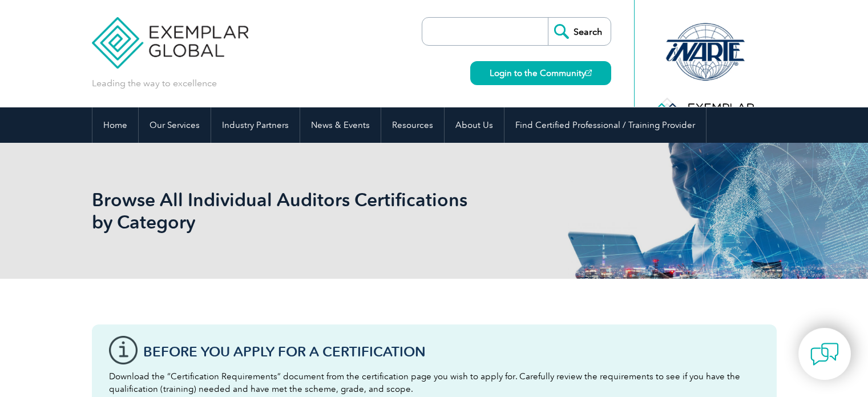  What do you see at coordinates (434, 382) in the screenshot?
I see `p: Download the “Certification Requirements” document from the certification page you wish to apply ...` at bounding box center [434, 382].